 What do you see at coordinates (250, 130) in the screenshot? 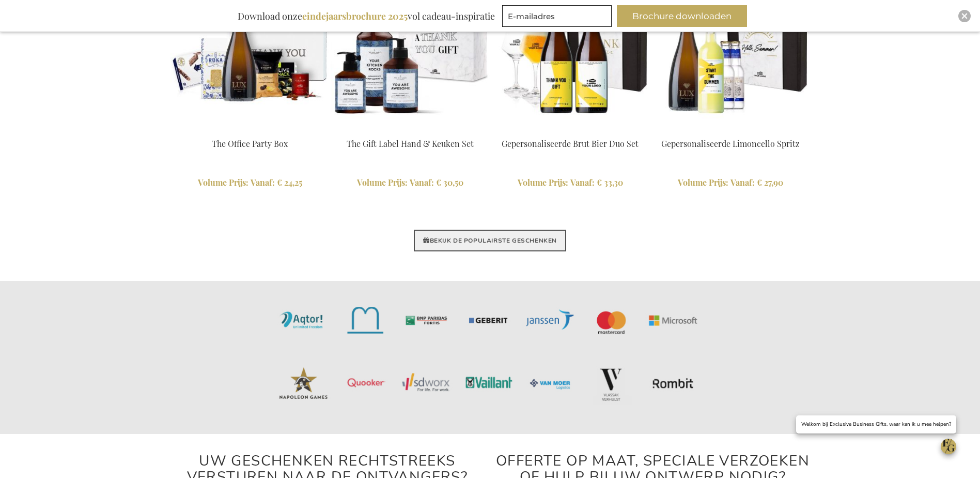
I see `a: The Office Party Box The Office Party Box` at bounding box center [250, 130].